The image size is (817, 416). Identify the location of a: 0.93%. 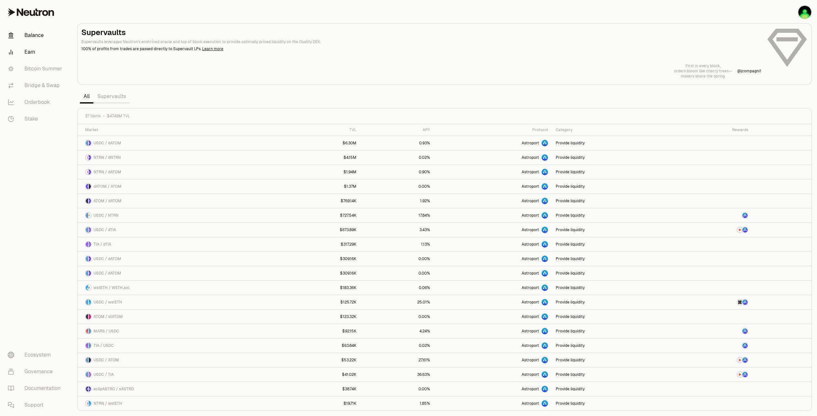
(397, 143).